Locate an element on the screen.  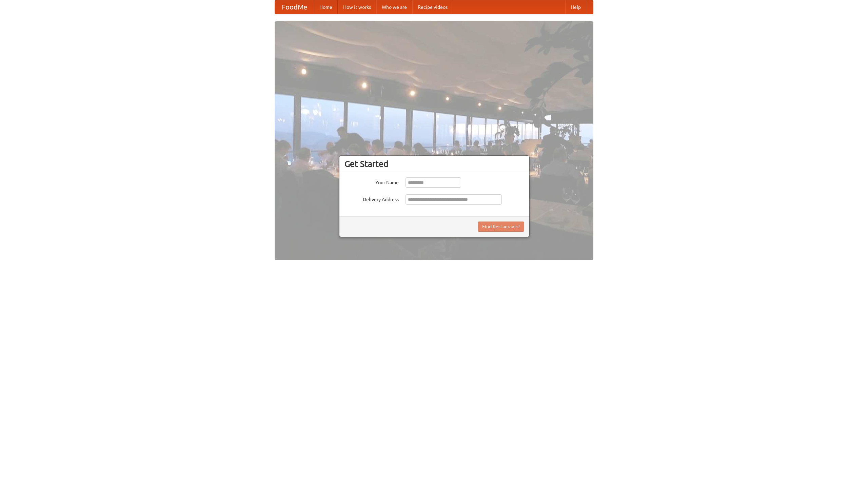
a: How it works is located at coordinates (357, 7).